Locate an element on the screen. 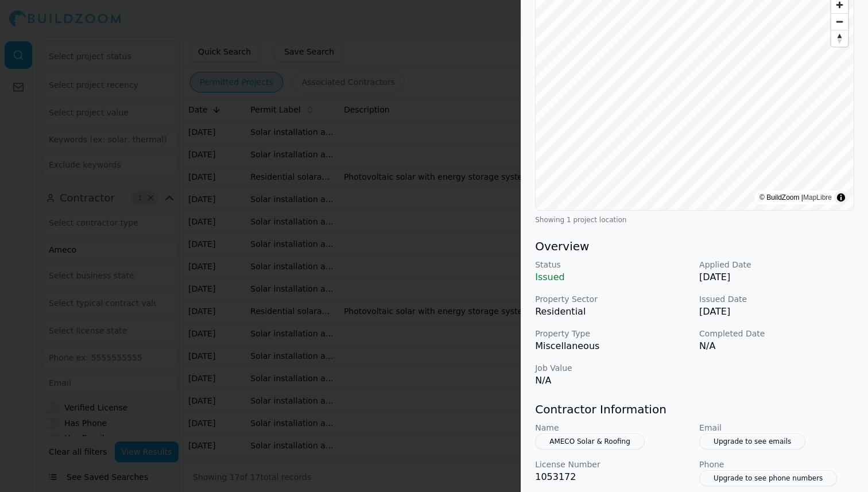 This screenshot has height=492, width=868. p: Issued Date is located at coordinates (776, 299).